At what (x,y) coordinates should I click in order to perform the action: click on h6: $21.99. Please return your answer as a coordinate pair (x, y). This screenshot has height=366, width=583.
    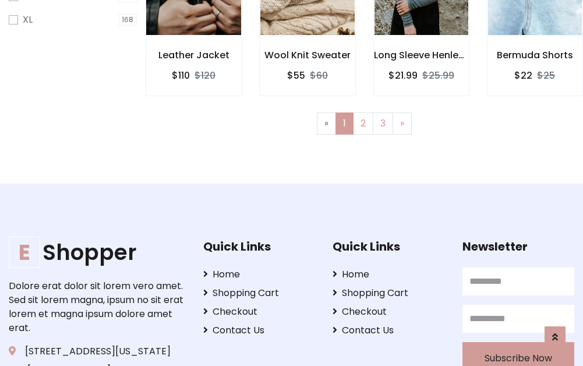
    Looking at the image, I should click on (403, 75).